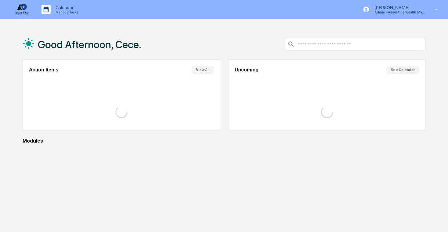  I want to click on a: View All, so click(203, 70).